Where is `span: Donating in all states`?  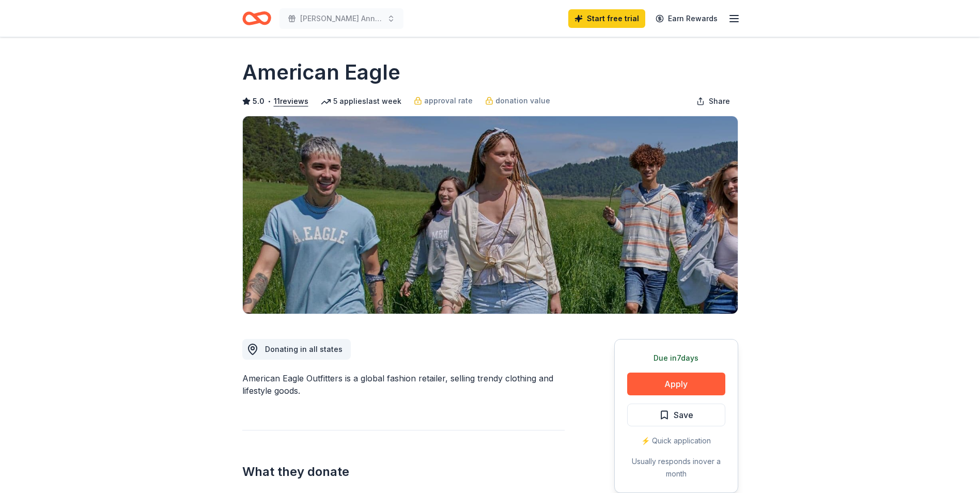 span: Donating in all states is located at coordinates (304, 349).